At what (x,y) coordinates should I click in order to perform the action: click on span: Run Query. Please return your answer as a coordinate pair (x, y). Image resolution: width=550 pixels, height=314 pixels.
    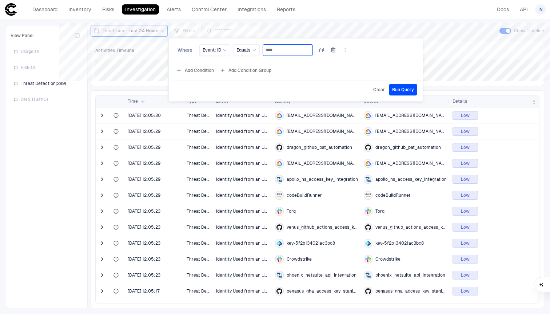
    Looking at the image, I should click on (403, 90).